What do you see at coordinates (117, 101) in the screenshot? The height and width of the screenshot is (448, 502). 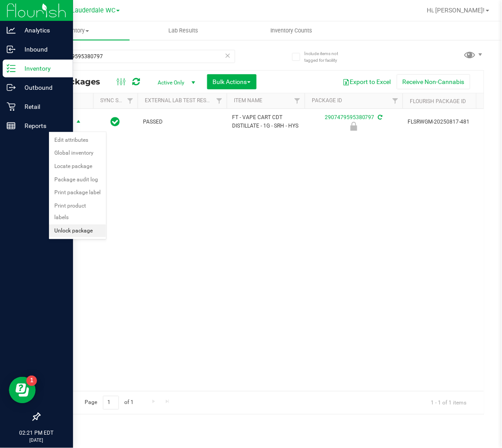 I see `a: Sync Status` at bounding box center [117, 101].